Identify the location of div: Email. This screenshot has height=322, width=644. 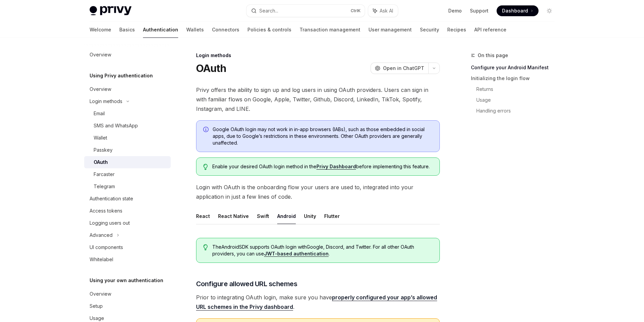
(99, 114).